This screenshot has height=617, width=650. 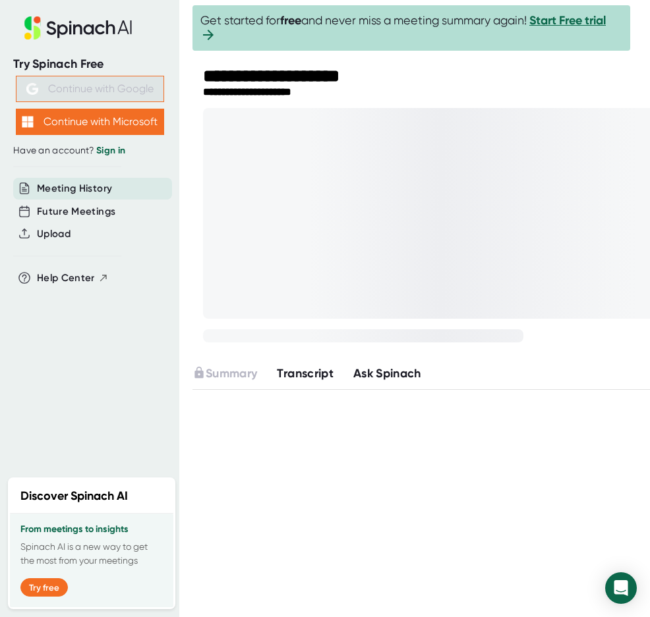 I want to click on p: Spinach AI is a new way to get the most from your meetings, so click(x=92, y=554).